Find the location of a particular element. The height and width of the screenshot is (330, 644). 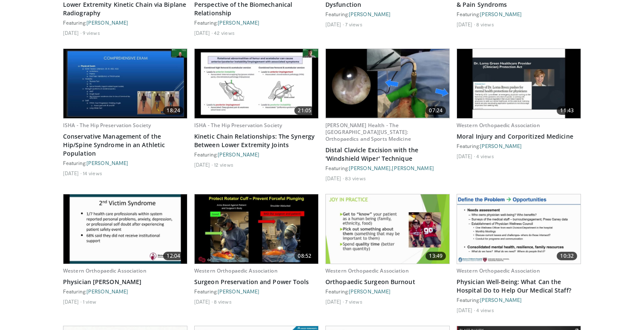

span: 07:24 is located at coordinates (435, 111).